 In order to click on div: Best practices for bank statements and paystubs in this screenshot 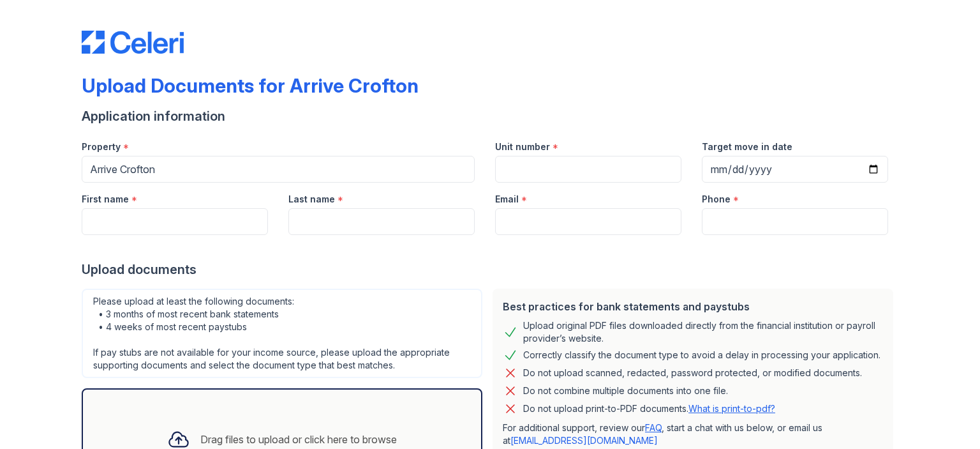, I will do `click(693, 306)`.